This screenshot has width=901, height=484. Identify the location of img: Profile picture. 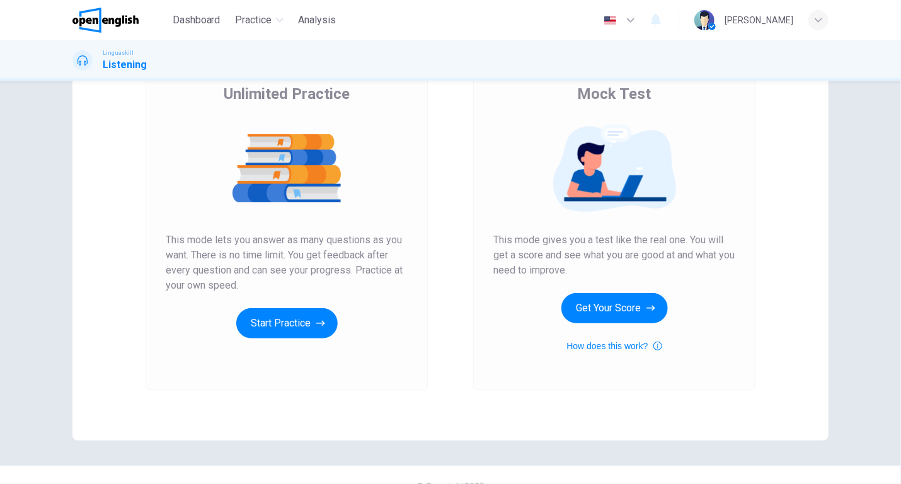
(704, 20).